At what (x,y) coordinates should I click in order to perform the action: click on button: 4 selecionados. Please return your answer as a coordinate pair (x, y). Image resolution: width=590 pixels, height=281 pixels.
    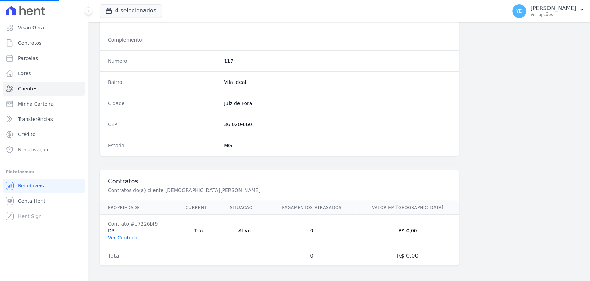
    Looking at the image, I should click on (131, 11).